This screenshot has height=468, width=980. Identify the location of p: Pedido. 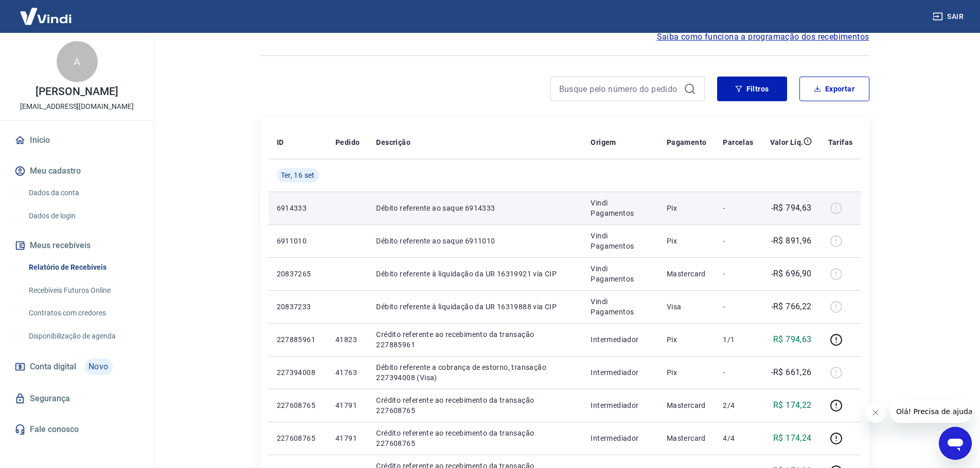
(347, 142).